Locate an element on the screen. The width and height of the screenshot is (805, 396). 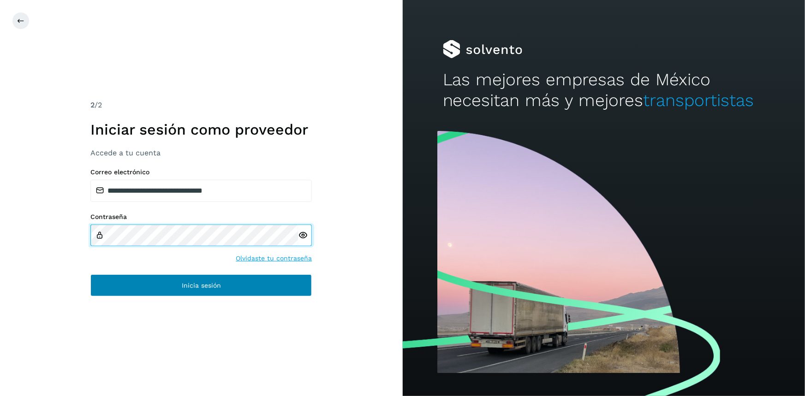
span: Inicia sesión is located at coordinates (201, 285).